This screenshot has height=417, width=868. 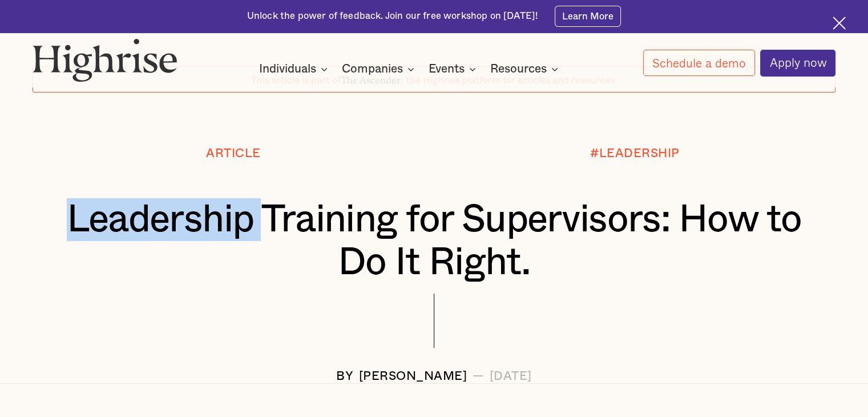 What do you see at coordinates (588, 16) in the screenshot?
I see `a: Learn More` at bounding box center [588, 16].